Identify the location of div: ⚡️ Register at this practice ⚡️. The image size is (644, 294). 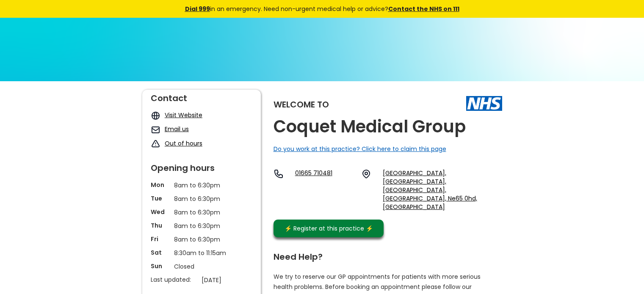
(329, 229).